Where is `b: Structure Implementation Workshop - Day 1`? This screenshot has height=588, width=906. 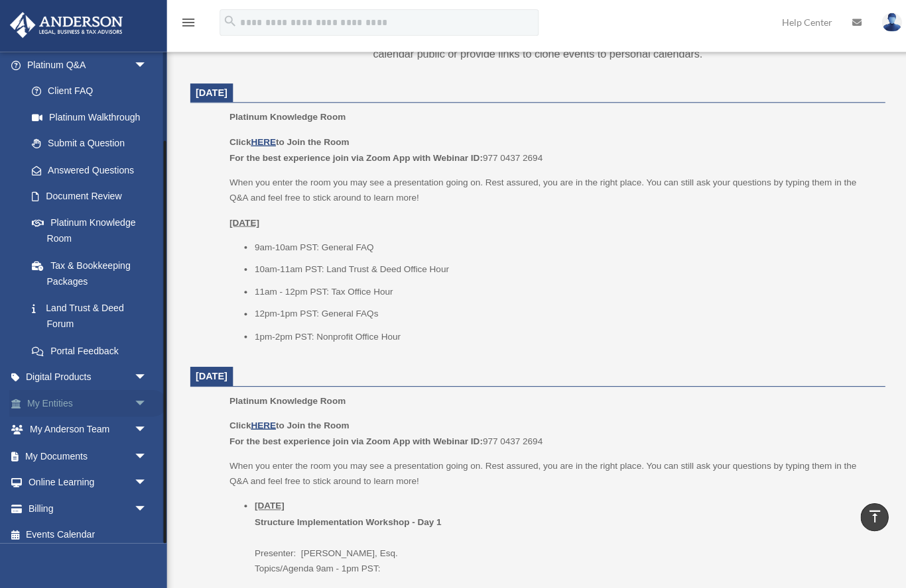
b: Structure Implementation Workshop - Day 1 is located at coordinates (345, 522).